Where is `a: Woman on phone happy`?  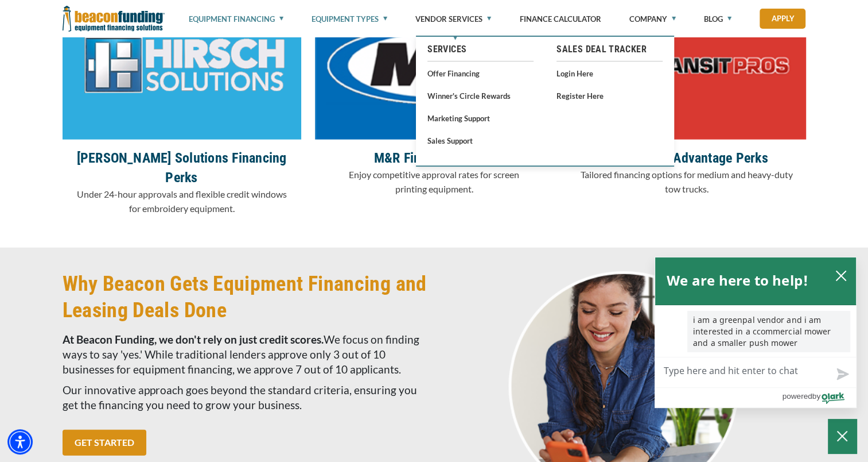 a: Woman on phone happy is located at coordinates (623, 385).